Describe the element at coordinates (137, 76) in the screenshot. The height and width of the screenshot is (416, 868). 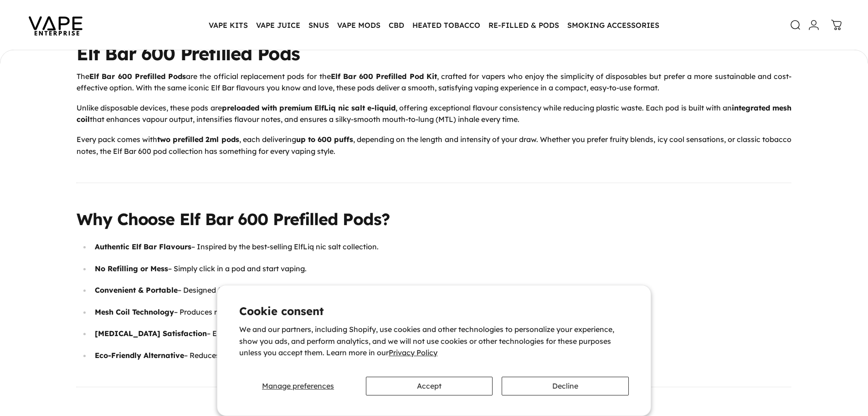
I see `strong: Elf Bar 600 Prefilled Pods` at that location.